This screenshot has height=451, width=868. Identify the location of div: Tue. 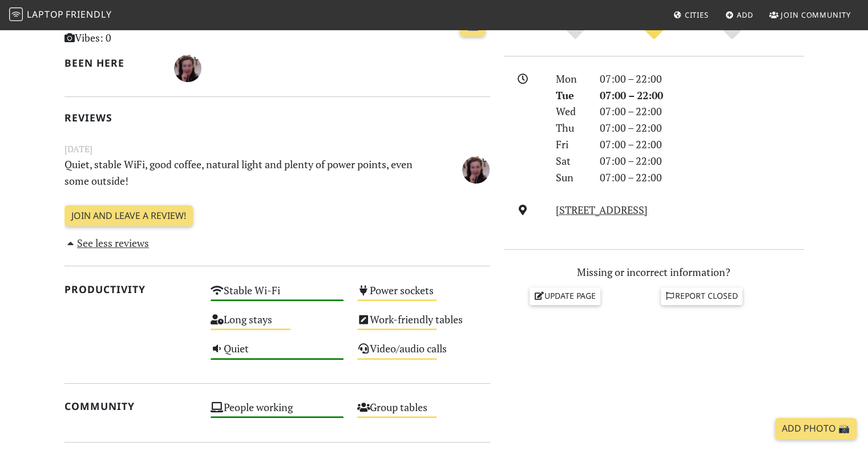
(570, 95).